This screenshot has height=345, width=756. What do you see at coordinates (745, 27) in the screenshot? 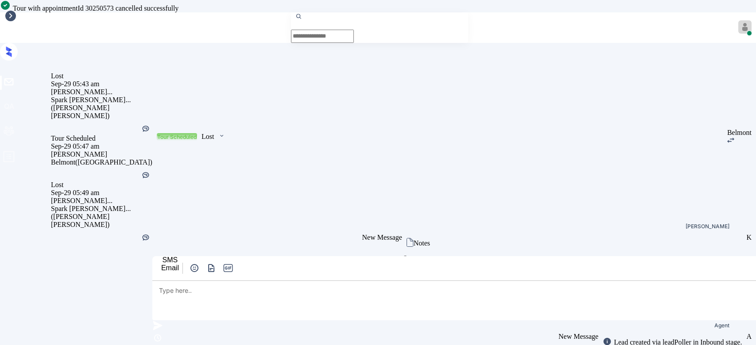
I see `img: avatar` at bounding box center [745, 27].